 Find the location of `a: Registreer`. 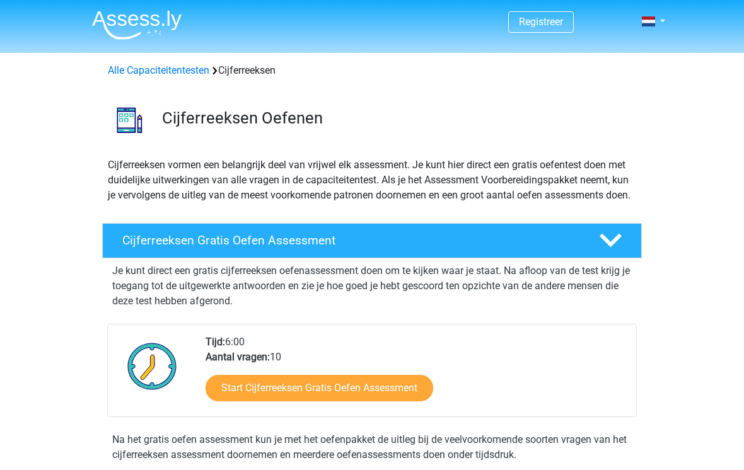

a: Registreer is located at coordinates (541, 21).